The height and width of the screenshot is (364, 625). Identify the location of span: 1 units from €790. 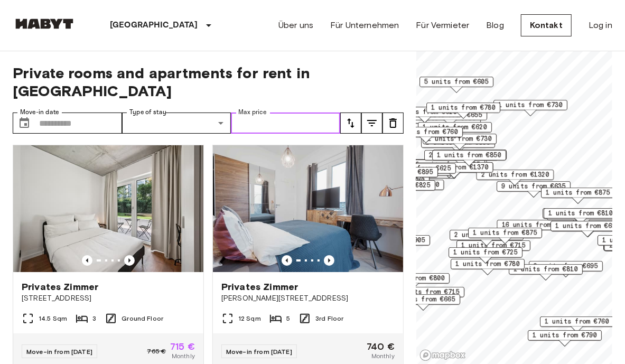
(565, 335).